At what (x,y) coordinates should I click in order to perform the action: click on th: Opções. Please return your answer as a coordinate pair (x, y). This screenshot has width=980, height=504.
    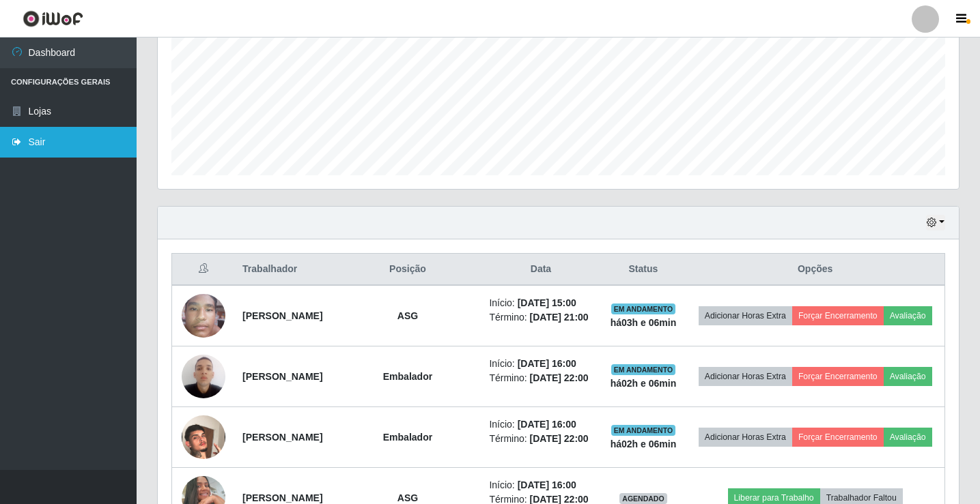
    Looking at the image, I should click on (815, 270).